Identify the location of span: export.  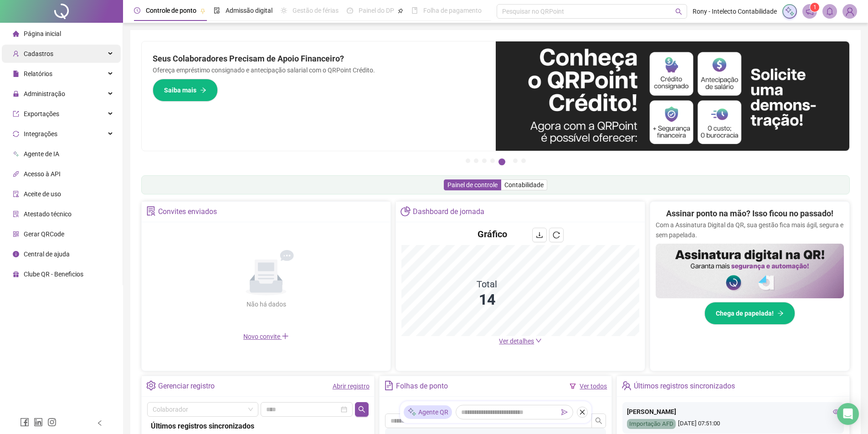
(16, 114).